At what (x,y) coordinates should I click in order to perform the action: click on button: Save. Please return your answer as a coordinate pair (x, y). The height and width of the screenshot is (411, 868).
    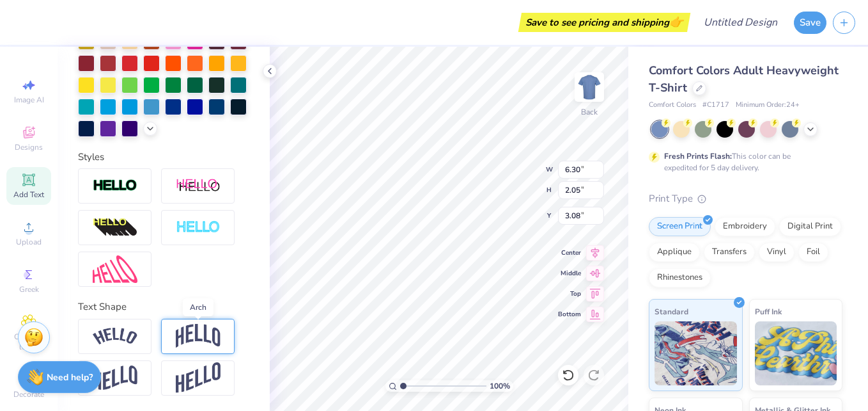
    Looking at the image, I should click on (811, 22).